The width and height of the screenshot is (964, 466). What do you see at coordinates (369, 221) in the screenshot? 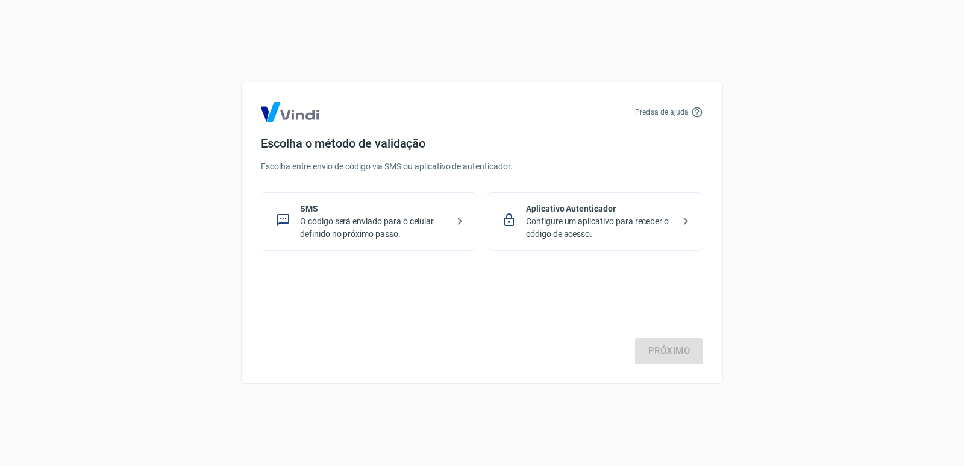
I see `div: SMSO código será enviado para o celular definido no próximo passo.` at bounding box center [369, 221].